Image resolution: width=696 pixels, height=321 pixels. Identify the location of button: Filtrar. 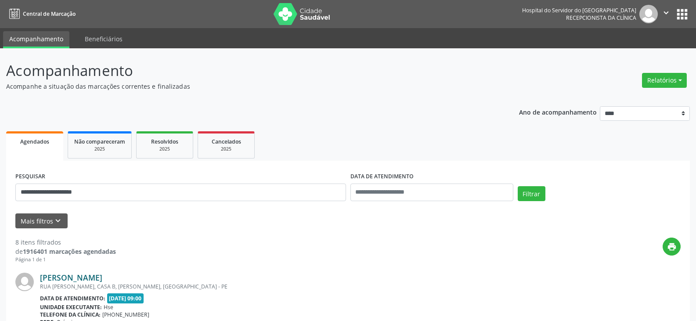
(531, 194).